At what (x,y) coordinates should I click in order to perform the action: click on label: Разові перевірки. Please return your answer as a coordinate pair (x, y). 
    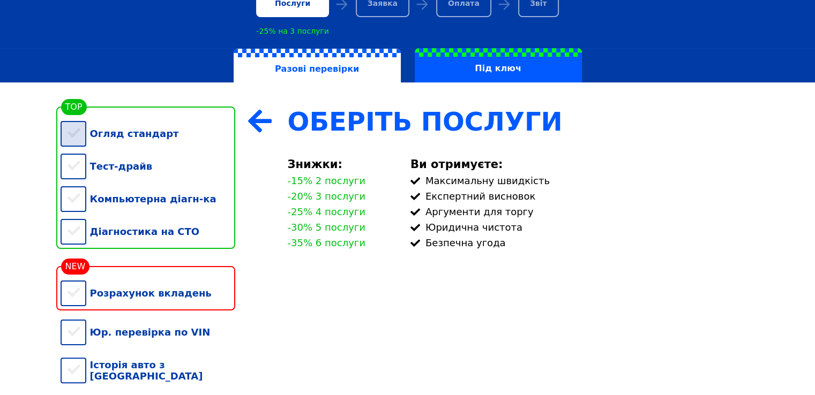
    Looking at the image, I should click on (317, 66).